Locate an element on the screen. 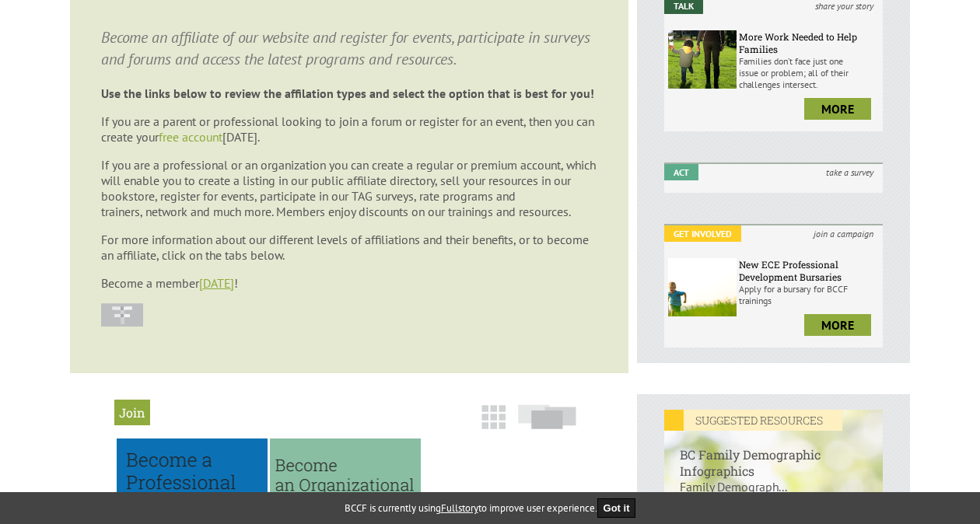 The height and width of the screenshot is (524, 980). a: Slide View is located at coordinates (546, 425).